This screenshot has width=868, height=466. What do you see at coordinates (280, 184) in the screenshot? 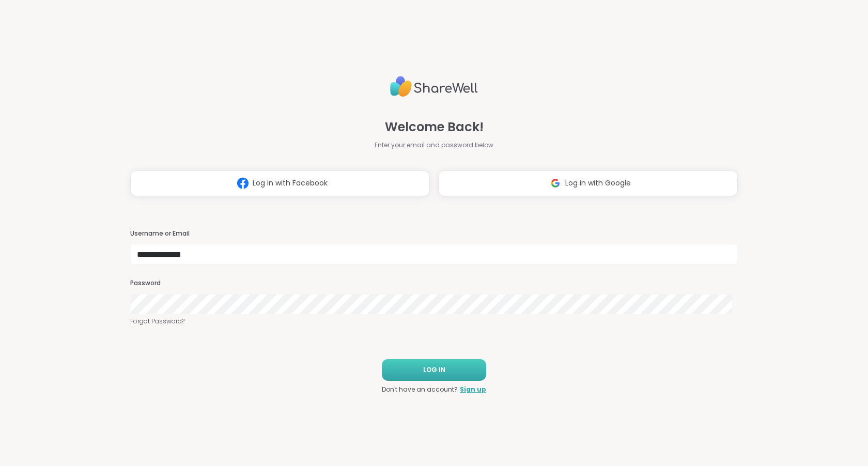
I see `button: Log in with Facebook` at bounding box center [280, 184].